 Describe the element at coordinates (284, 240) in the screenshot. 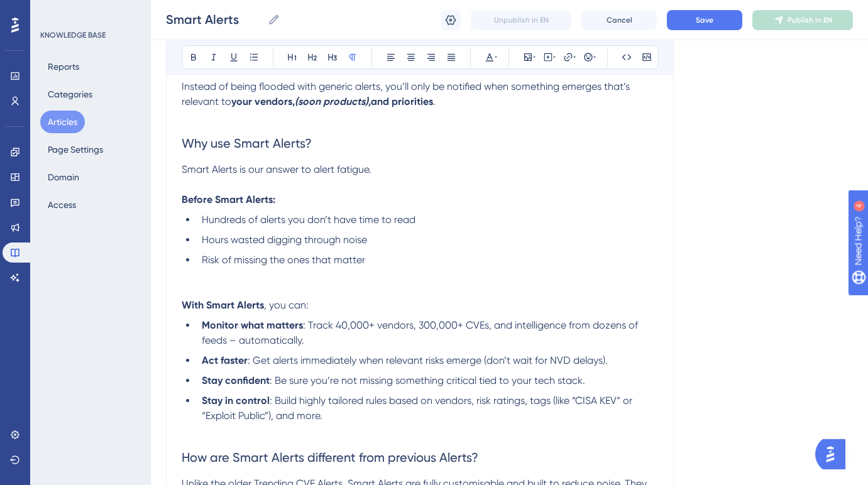

I see `span: Hours wasted digging through noise` at that location.